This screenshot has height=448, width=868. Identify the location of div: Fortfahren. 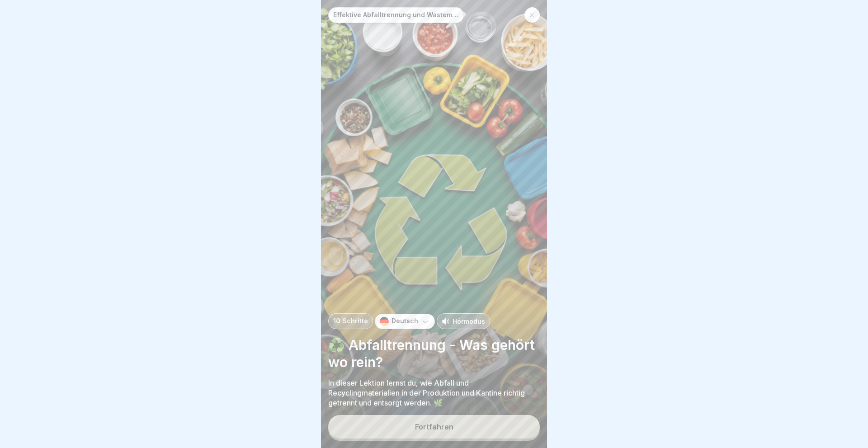
(434, 426).